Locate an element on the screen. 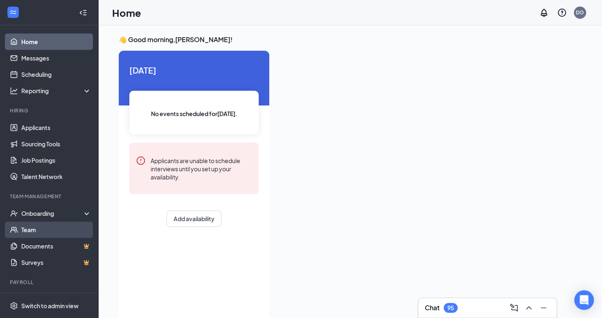 This screenshot has width=602, height=318. a: Talent Network is located at coordinates (56, 177).